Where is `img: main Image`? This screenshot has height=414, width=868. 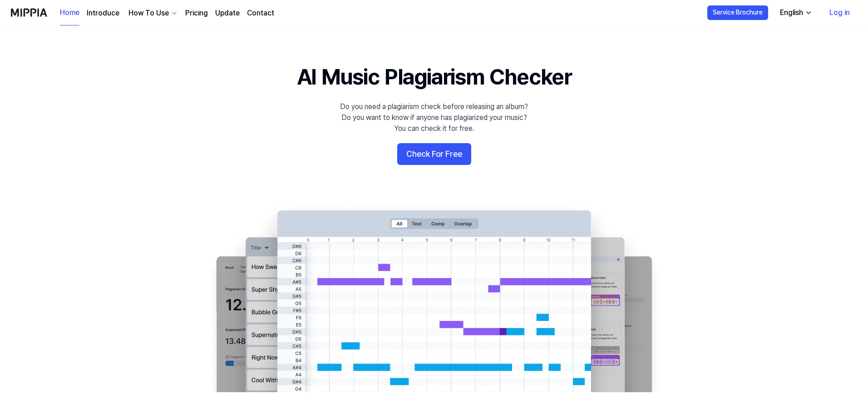 img: main Image is located at coordinates (434, 297).